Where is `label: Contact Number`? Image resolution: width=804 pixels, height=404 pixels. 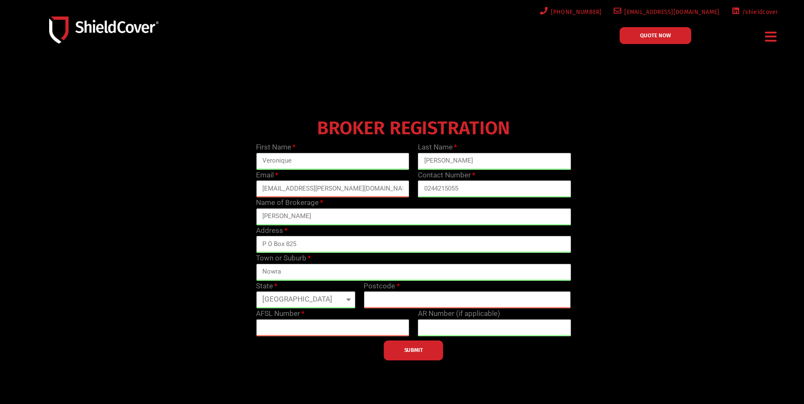 label: Contact Number is located at coordinates (446, 175).